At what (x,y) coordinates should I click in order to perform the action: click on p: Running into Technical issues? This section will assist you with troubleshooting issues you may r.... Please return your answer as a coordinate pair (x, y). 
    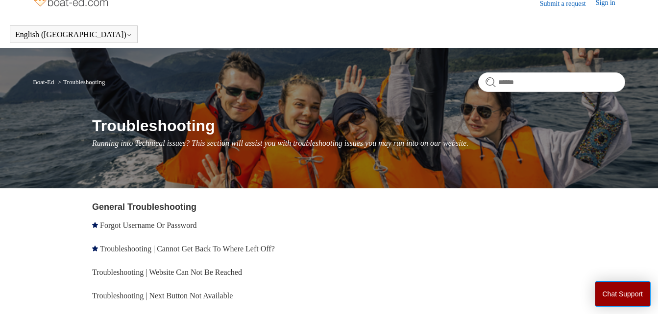
    Looking at the image, I should click on (359, 144).